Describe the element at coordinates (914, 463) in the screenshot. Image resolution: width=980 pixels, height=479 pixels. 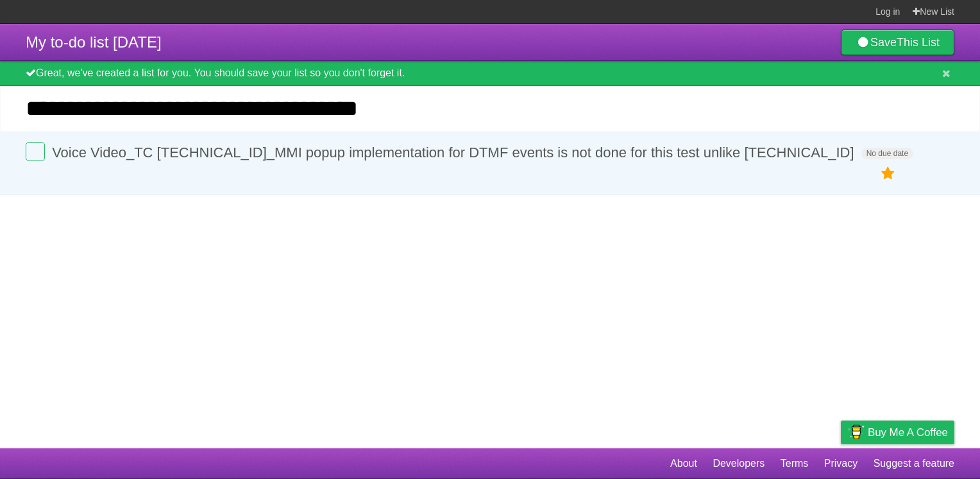
I see `a: Suggest a feature` at that location.